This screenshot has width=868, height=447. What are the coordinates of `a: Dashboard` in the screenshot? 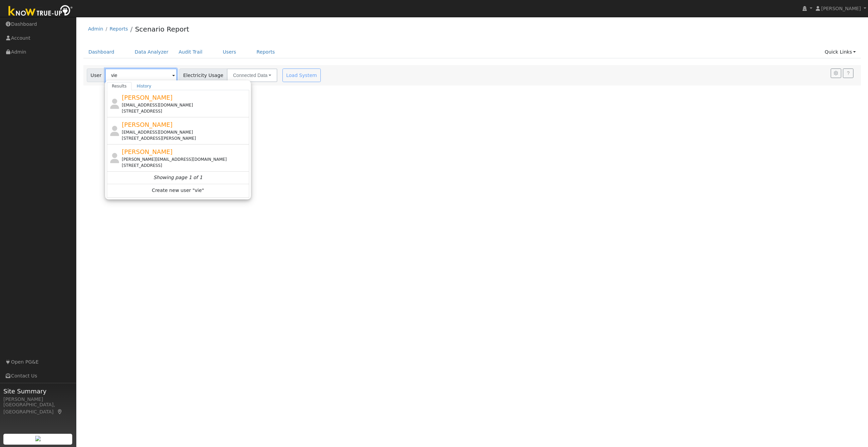 It's located at (102, 52).